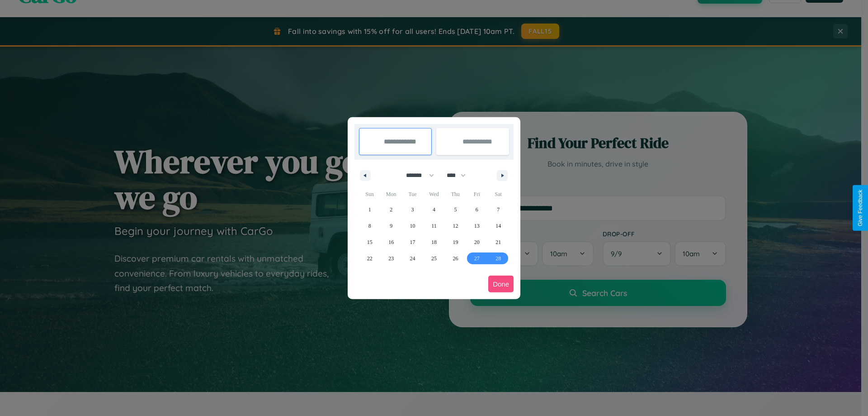  Describe the element at coordinates (391, 210) in the screenshot. I see `button: 2` at that location.